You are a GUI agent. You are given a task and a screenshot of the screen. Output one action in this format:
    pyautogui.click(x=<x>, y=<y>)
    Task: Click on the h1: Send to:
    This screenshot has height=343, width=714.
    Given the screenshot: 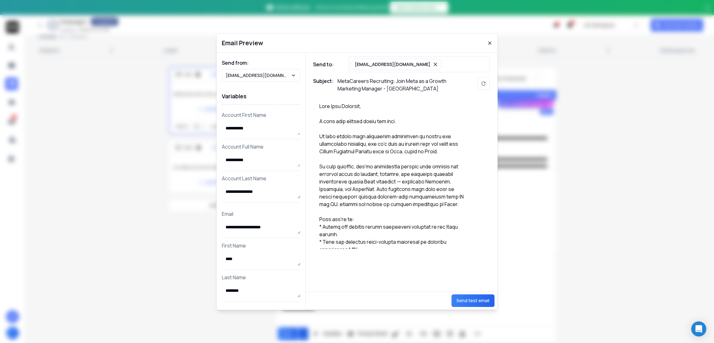 What is the action you would take?
    pyautogui.click(x=326, y=64)
    